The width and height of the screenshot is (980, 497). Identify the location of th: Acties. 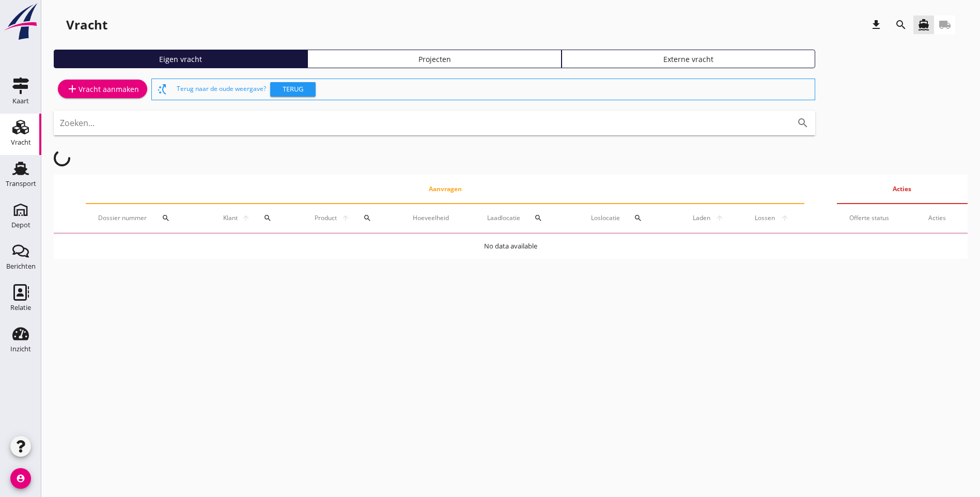
(903, 189).